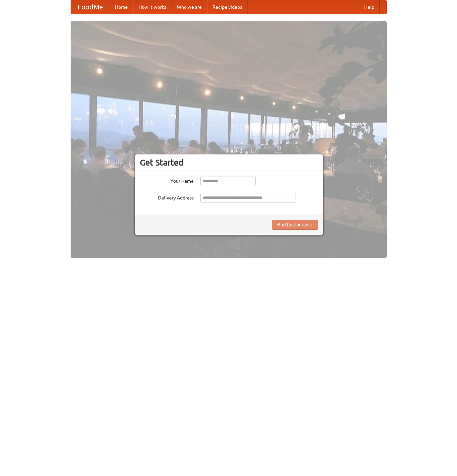  Describe the element at coordinates (121, 7) in the screenshot. I see `a: Home` at that location.